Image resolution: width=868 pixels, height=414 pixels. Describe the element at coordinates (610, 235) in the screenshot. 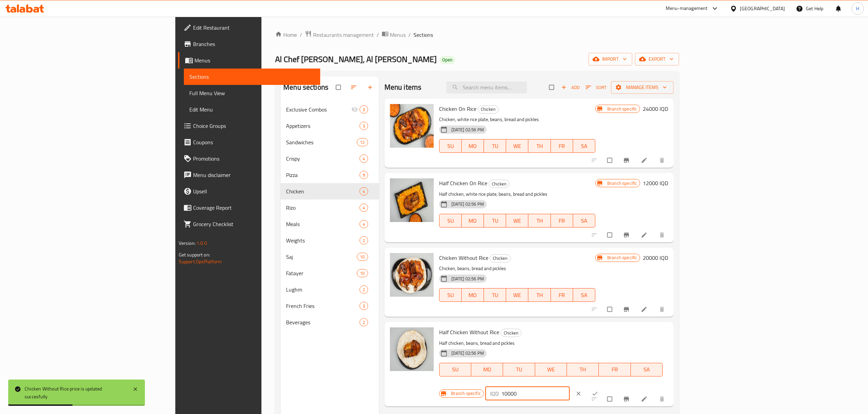

I see `span: Select to update` at that location.